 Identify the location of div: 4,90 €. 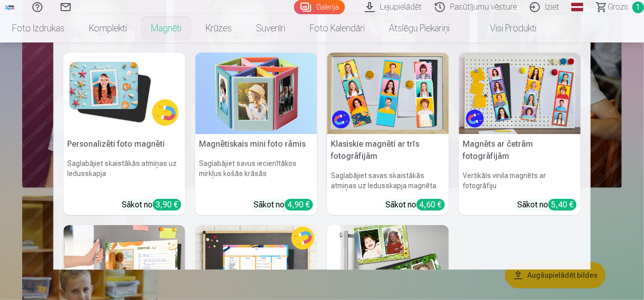
(300, 205).